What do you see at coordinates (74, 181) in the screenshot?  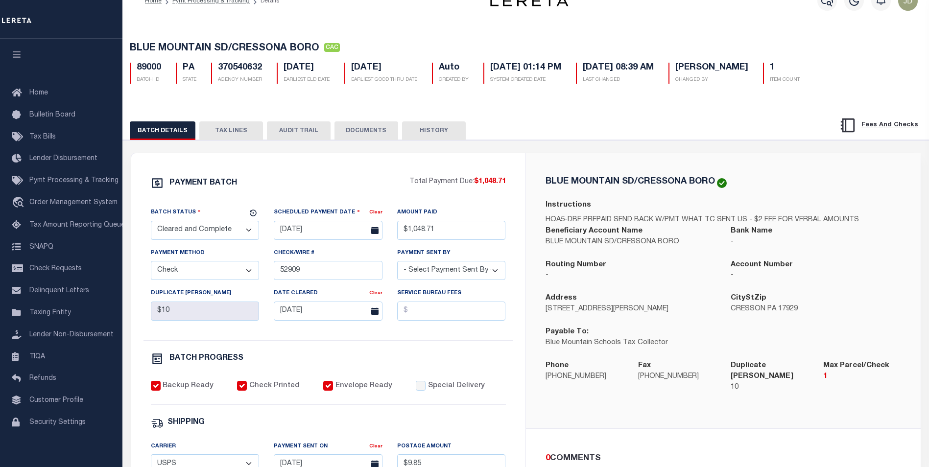 I see `span: Pymt Processing & Tracking` at bounding box center [74, 181].